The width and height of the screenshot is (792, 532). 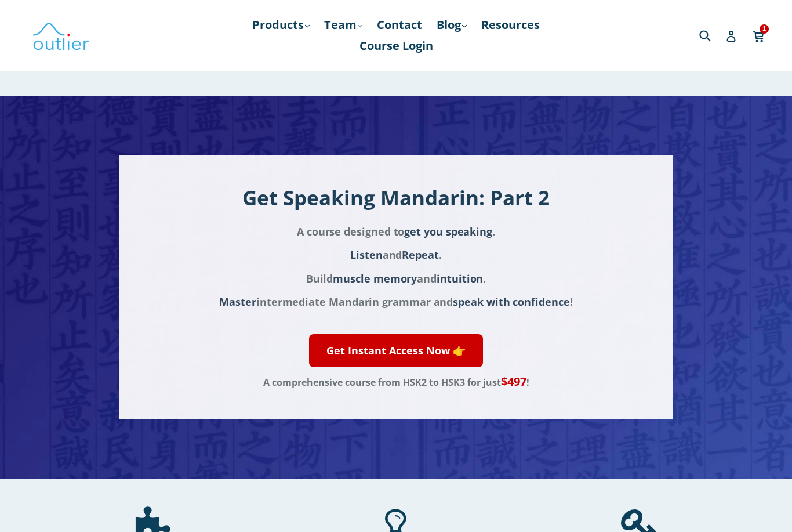 I want to click on span: intuition, so click(x=460, y=278).